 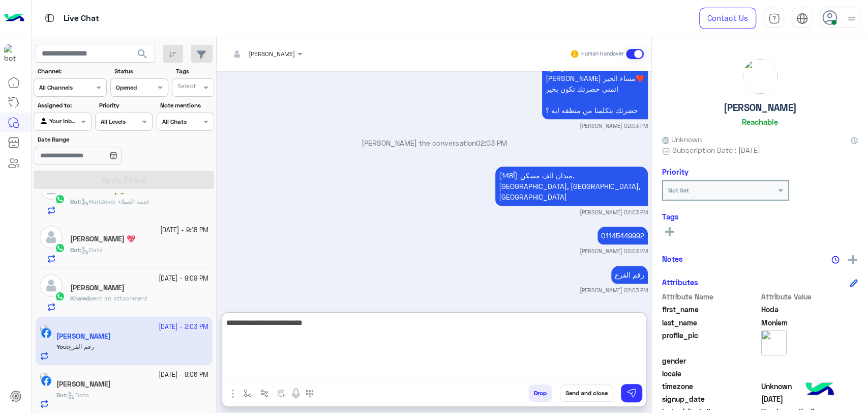 What do you see at coordinates (678, 190) in the screenshot?
I see `b: Not Set` at bounding box center [678, 190].